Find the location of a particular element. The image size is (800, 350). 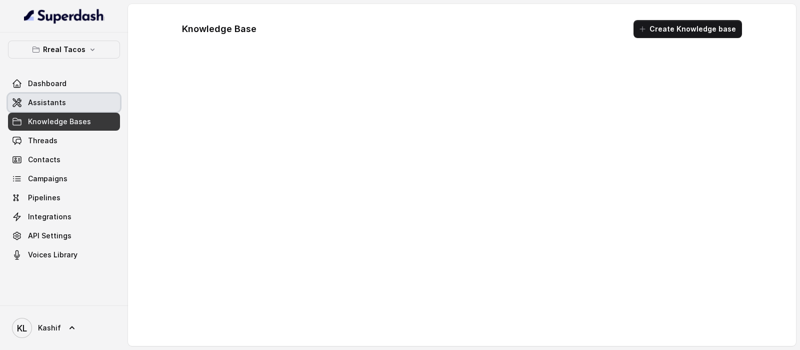

span: Threads is located at coordinates (43, 141).